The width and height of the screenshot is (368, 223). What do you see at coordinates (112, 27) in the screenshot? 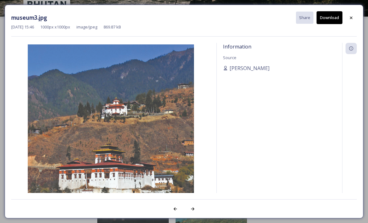
I see `span: 869.87 kB` at bounding box center [112, 27].